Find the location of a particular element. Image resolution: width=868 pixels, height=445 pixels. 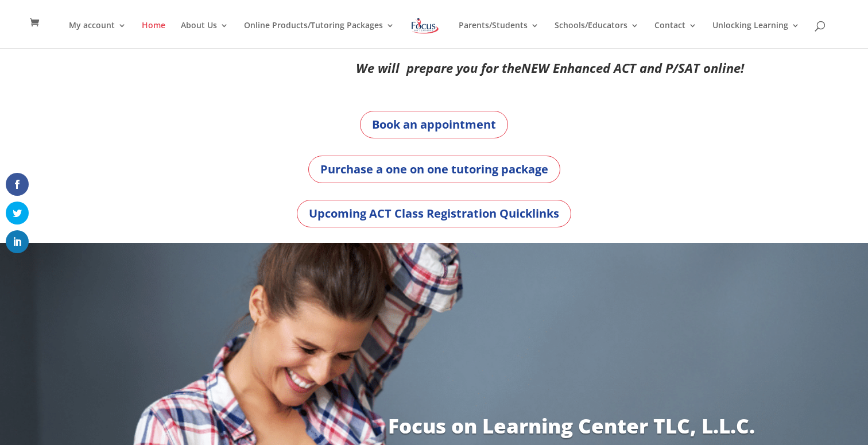

a: Contact is located at coordinates (676, 35).